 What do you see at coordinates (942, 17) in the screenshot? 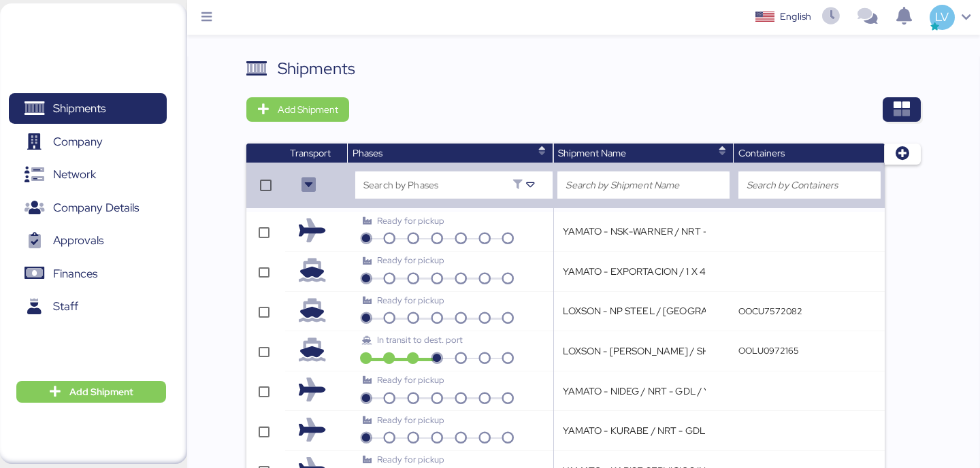
I see `span: LV` at bounding box center [942, 17].